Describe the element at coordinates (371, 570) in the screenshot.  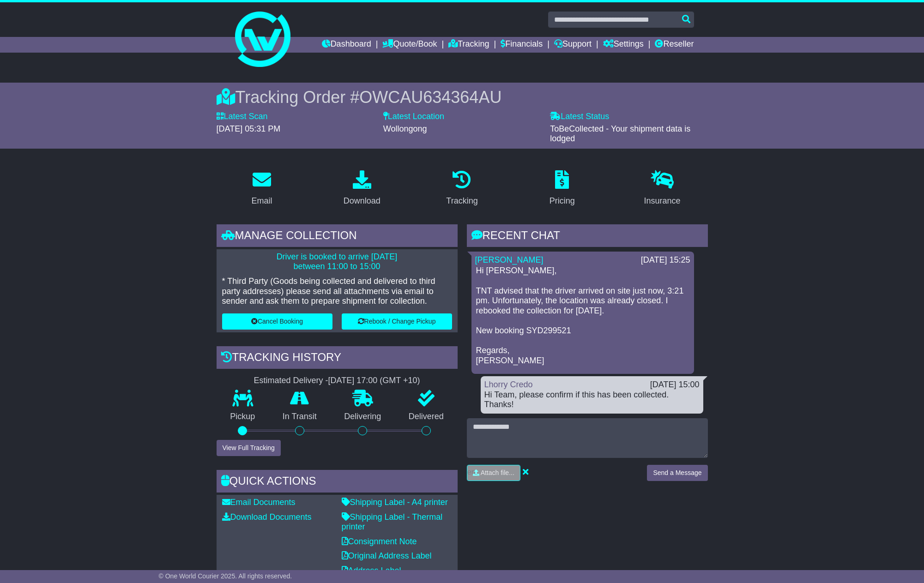
I see `a: Address Label` at that location.